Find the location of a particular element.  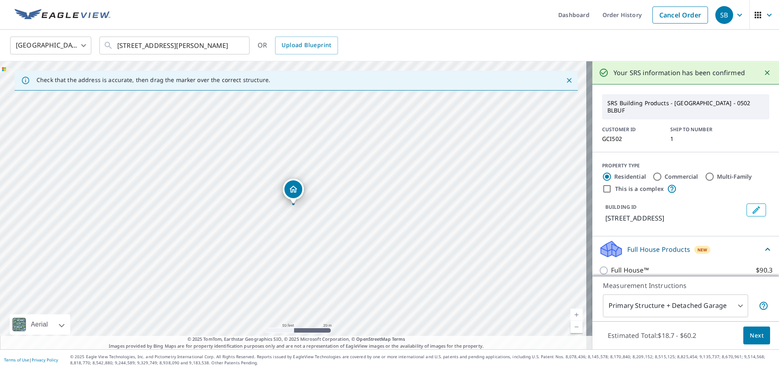

p: Full House Products is located at coordinates (659, 249).